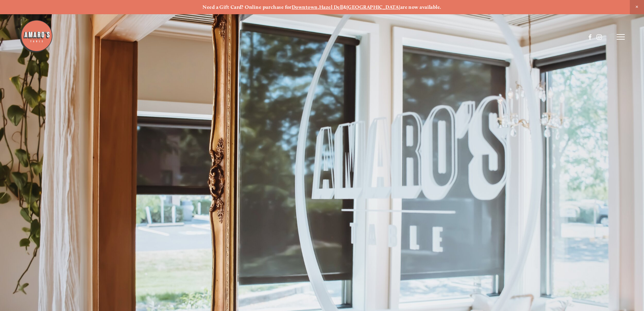 The width and height of the screenshot is (644, 311). Describe the element at coordinates (331, 7) in the screenshot. I see `strong: Hazel Dell` at that location.